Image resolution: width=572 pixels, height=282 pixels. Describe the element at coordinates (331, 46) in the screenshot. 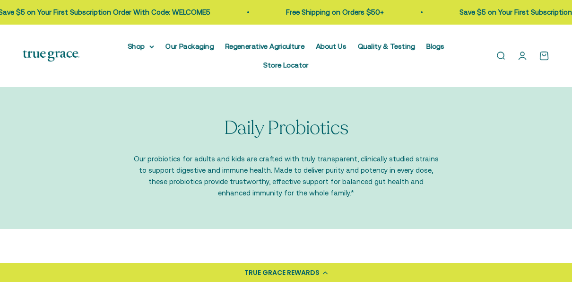

I see `a: About Us` at that location.